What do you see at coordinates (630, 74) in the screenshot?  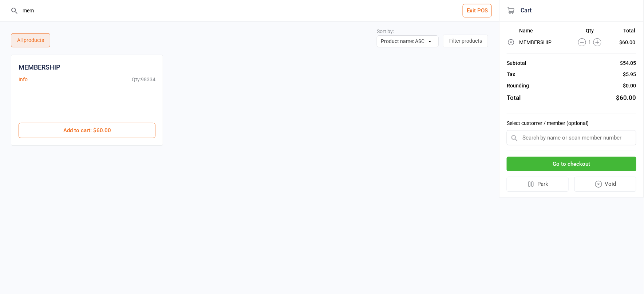 I see `div: $5.95` at bounding box center [630, 74].